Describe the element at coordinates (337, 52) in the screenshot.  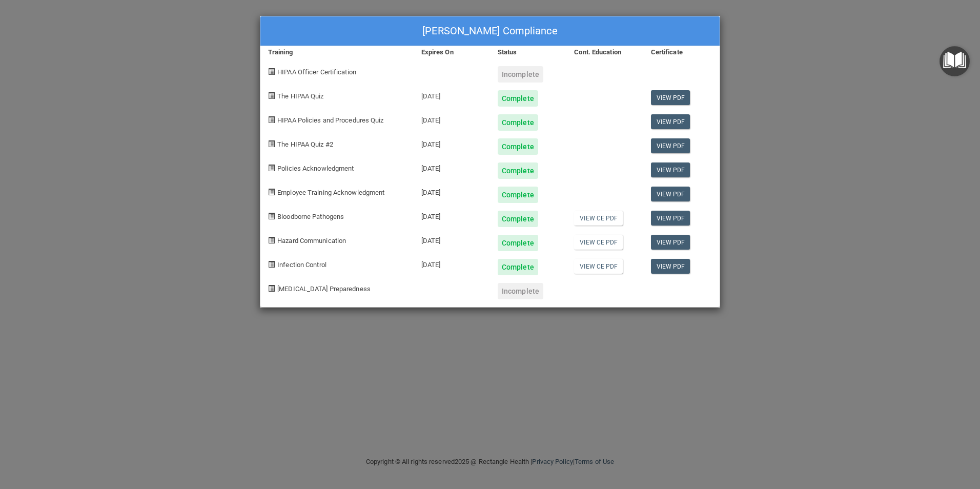
I see `div: Training` at that location.